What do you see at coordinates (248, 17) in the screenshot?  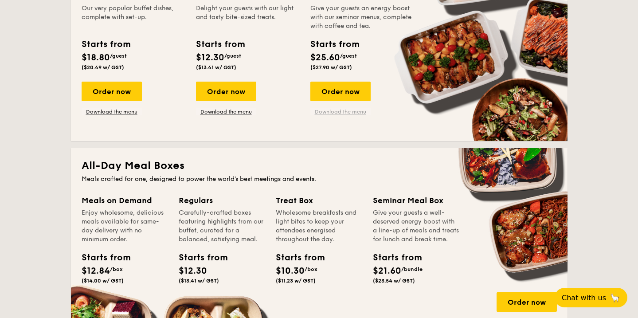 I see `div: Delight your guests with our light and tasty bite-sized treats.` at bounding box center [248, 17].